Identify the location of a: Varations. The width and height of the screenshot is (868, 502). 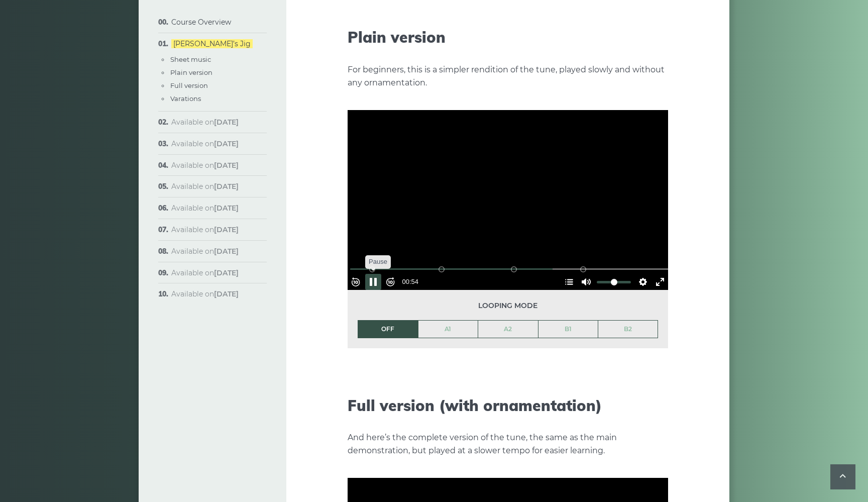
(185, 98).